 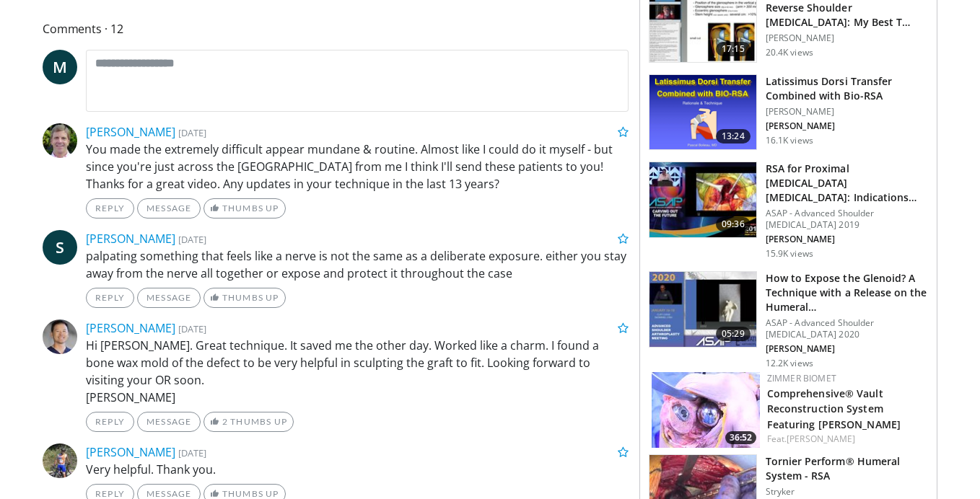 What do you see at coordinates (789, 364) in the screenshot?
I see `p: 12.2K views` at bounding box center [789, 364].